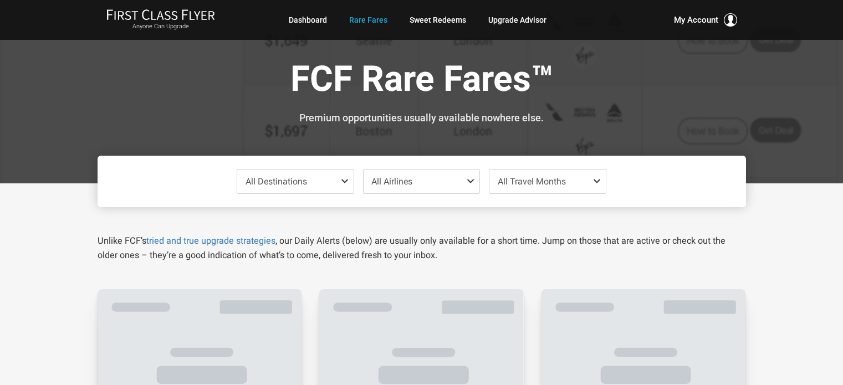 The width and height of the screenshot is (843, 385). What do you see at coordinates (422, 118) in the screenshot?
I see `h3: Premium opportunities usually available nowhere else.` at bounding box center [422, 118].